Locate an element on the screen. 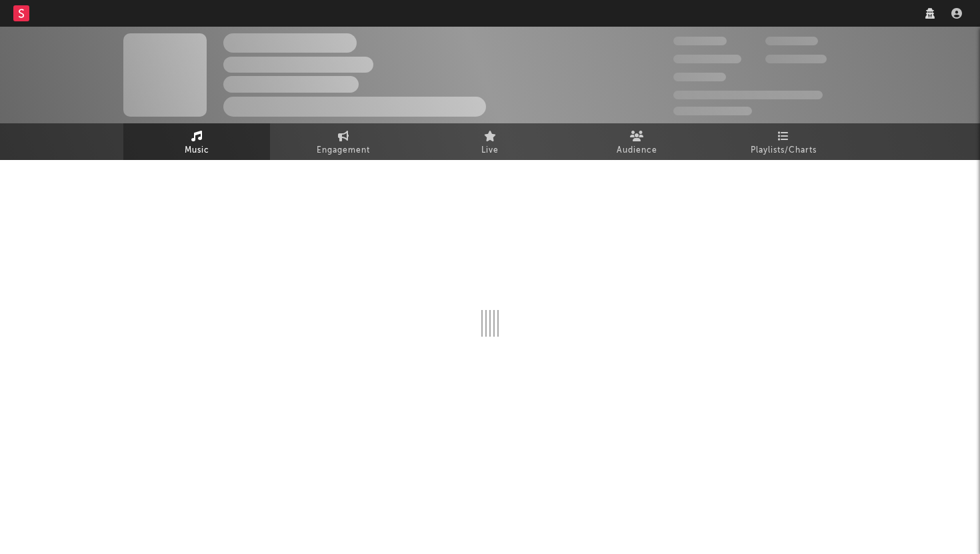  span: 1,000,000 is located at coordinates (796, 58).